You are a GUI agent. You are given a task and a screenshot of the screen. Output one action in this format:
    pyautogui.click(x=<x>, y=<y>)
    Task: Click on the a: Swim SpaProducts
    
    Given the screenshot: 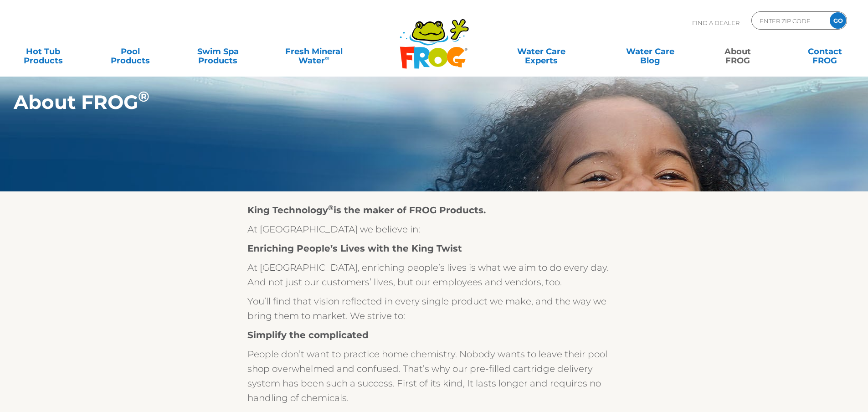 What is the action you would take?
    pyautogui.click(x=218, y=52)
    